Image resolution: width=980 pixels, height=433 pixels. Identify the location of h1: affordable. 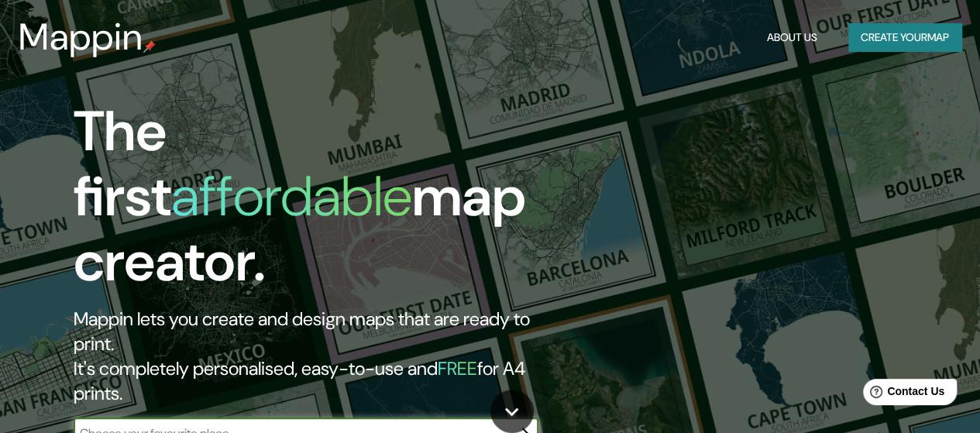
(292, 196).